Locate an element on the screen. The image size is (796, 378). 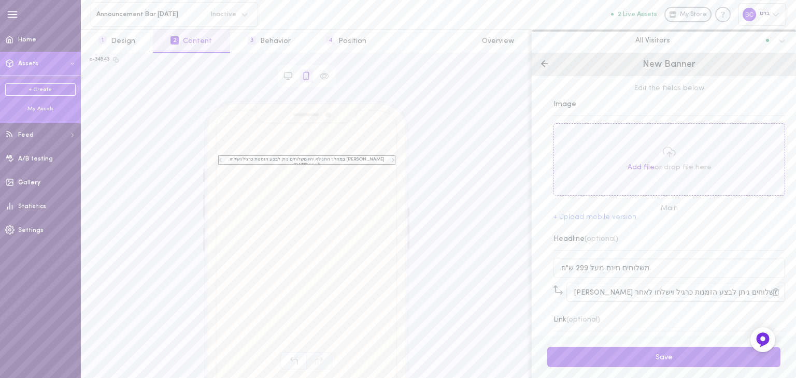
span: Settings is located at coordinates (31, 231).